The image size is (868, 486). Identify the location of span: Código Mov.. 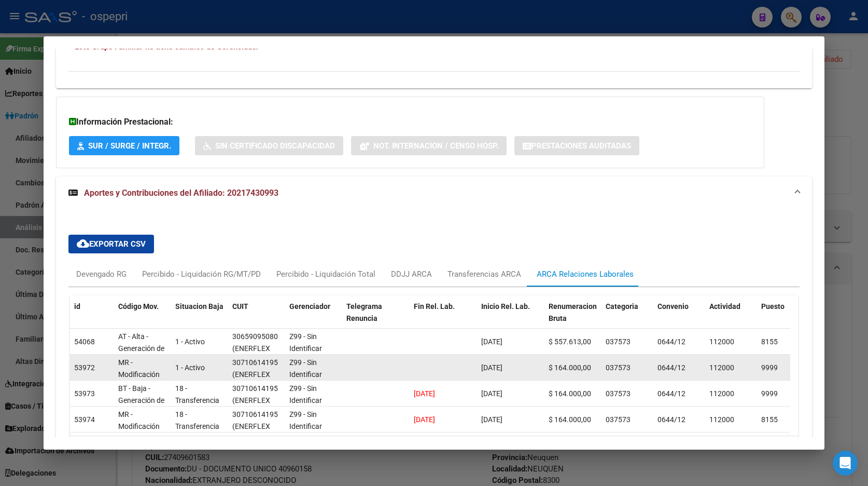
(139, 306).